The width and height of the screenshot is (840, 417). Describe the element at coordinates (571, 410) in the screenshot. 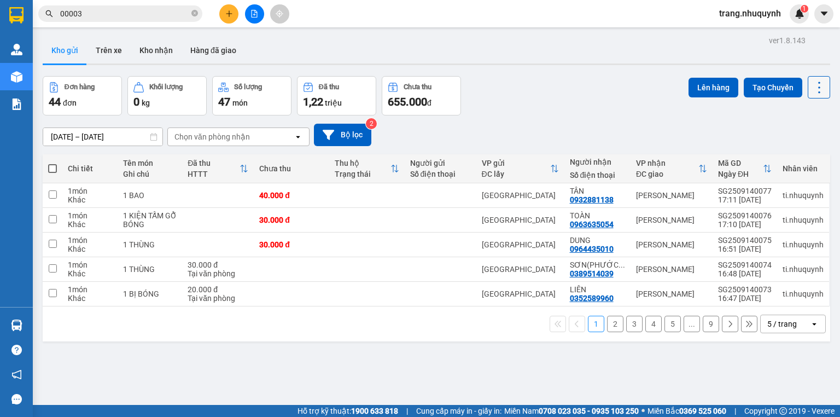

I see `span: Miền Nam` at that location.